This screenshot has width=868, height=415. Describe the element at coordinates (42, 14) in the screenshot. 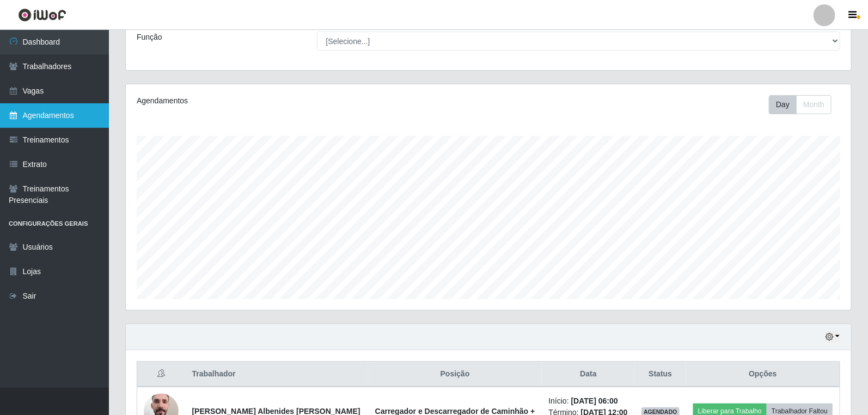

I see `img: CoreUI Logo` at that location.